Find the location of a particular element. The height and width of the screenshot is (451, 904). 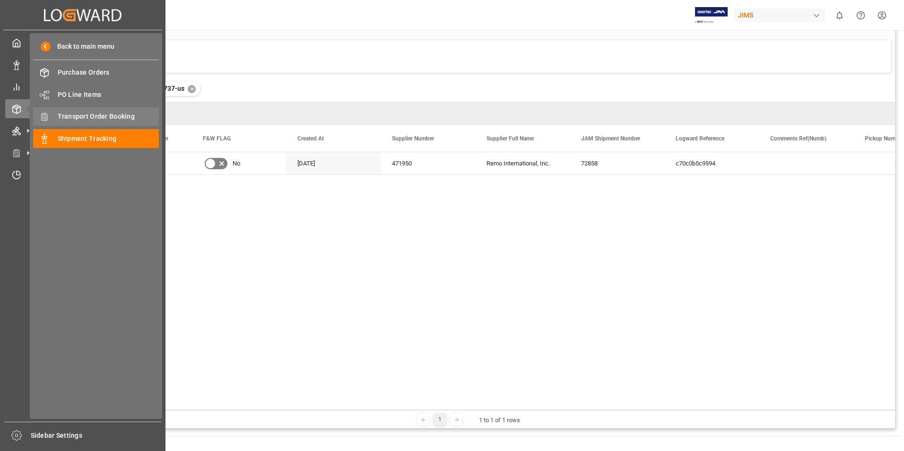

a: Purchase Orders is located at coordinates (96, 72).